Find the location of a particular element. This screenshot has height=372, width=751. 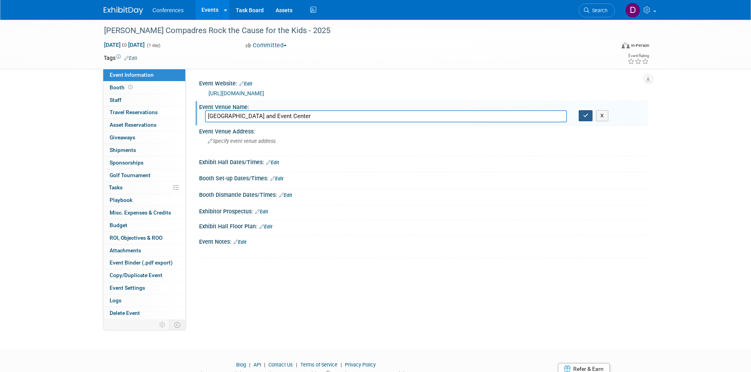

a: API is located at coordinates (257, 365).